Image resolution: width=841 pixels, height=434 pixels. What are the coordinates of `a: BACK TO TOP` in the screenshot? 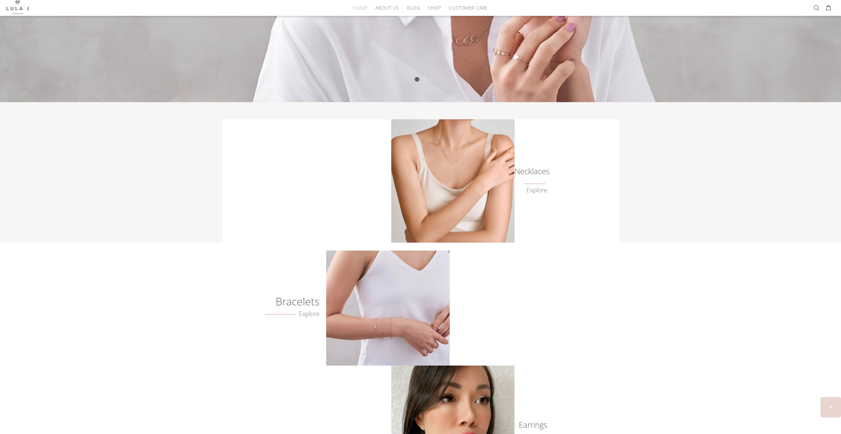 It's located at (831, 407).